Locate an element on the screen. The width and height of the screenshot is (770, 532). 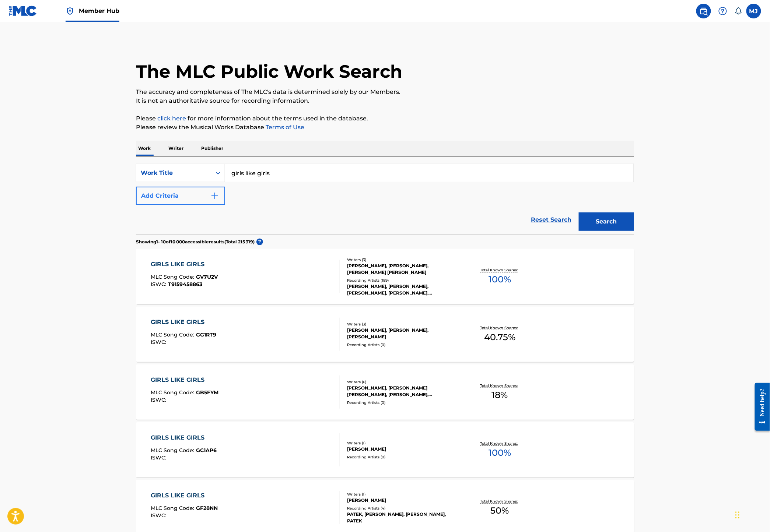
div: Recording Artists ( 4 ) is located at coordinates (403, 508).